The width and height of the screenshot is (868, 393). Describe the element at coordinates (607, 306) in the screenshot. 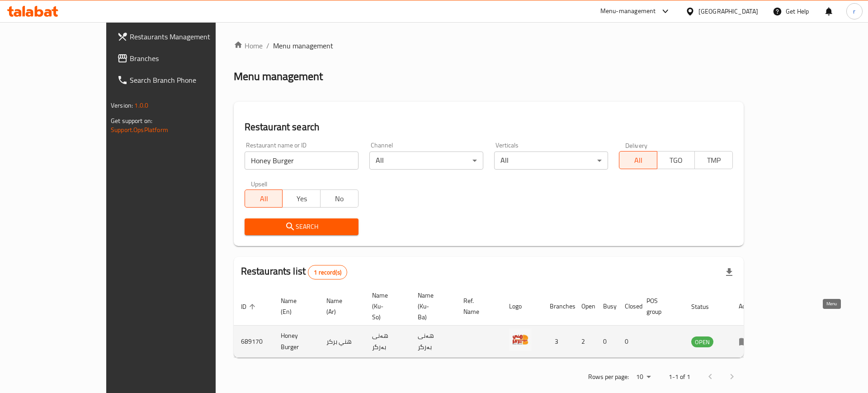

I see `th: Busy` at that location.